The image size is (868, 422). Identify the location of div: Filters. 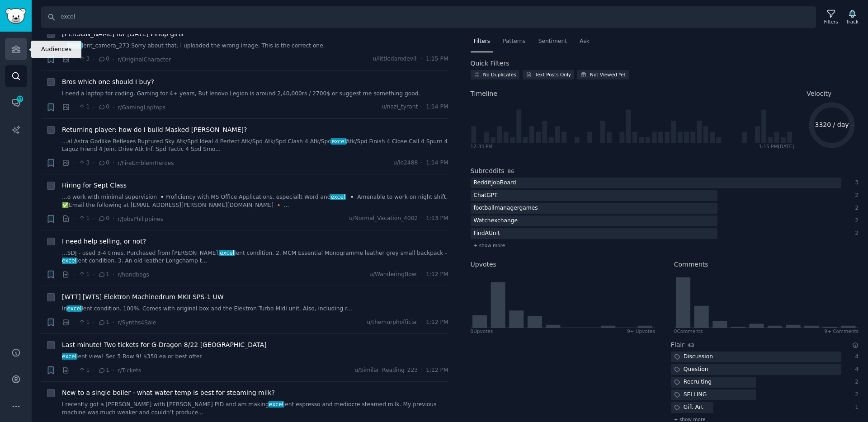
(831, 22).